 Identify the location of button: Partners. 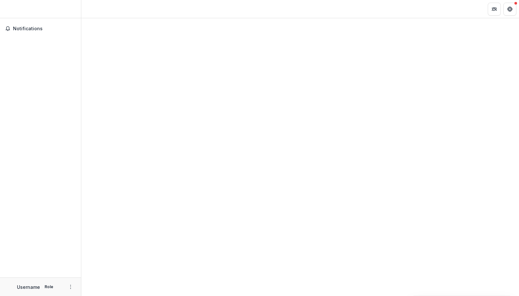
(494, 9).